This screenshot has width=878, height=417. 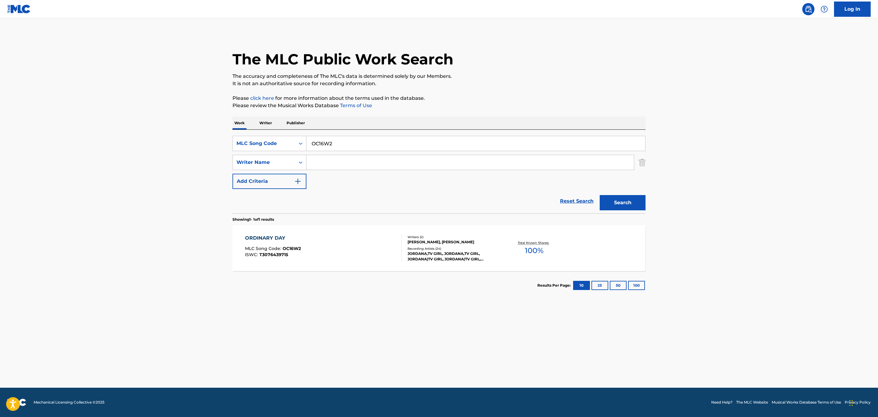 I want to click on button: 100, so click(x=637, y=286).